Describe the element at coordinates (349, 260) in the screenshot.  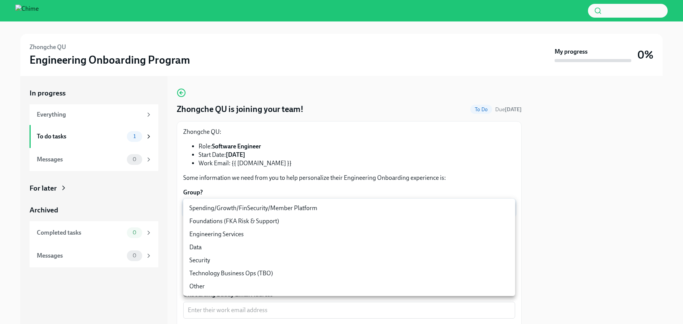
I see `li: Security` at that location.